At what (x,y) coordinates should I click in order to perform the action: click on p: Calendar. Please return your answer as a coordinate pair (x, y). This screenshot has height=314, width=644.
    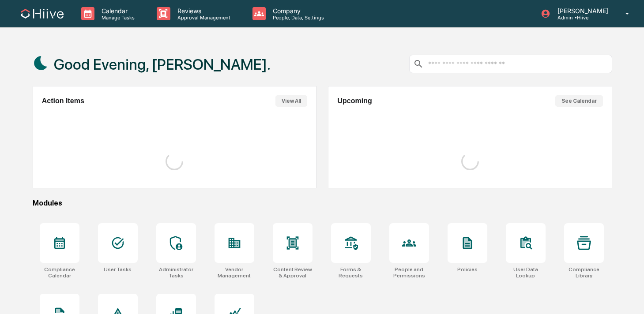
    Looking at the image, I should click on (117, 10).